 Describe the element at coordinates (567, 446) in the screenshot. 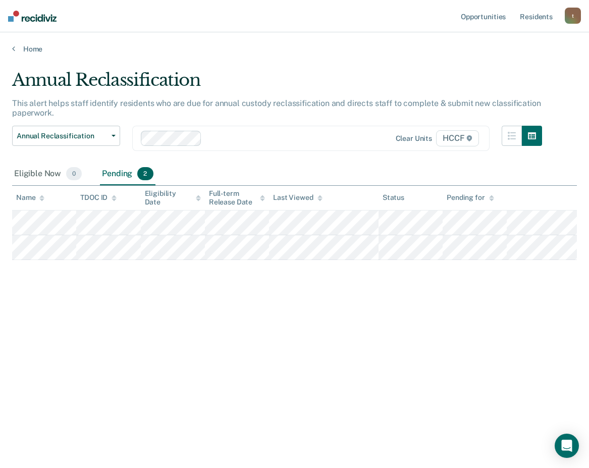

I see `div: Open Intercom Messenger` at that location.